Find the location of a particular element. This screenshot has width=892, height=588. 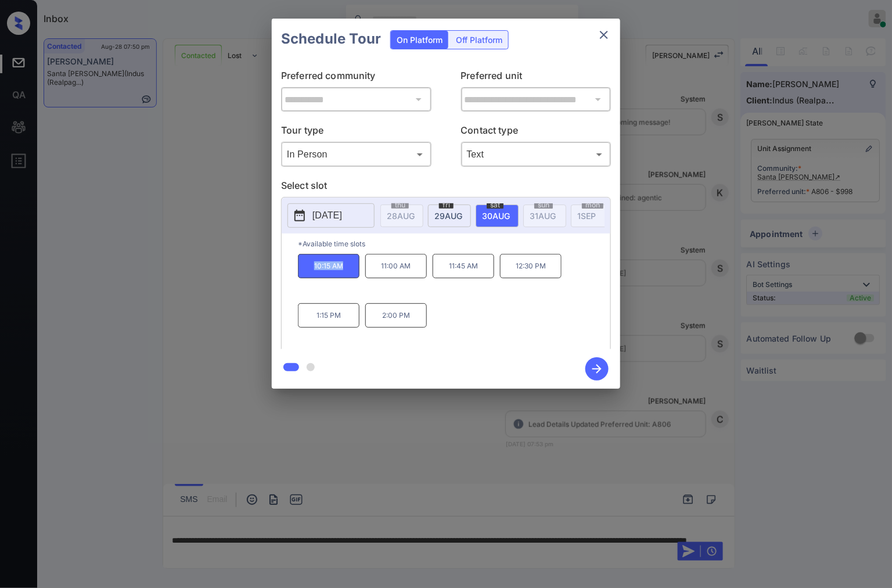

span: 30 AUG is located at coordinates (496, 215).